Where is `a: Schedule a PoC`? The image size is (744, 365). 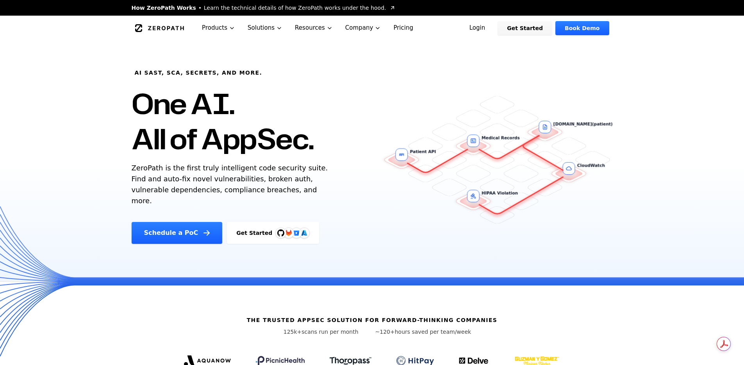 a: Schedule a PoC is located at coordinates (177, 233).